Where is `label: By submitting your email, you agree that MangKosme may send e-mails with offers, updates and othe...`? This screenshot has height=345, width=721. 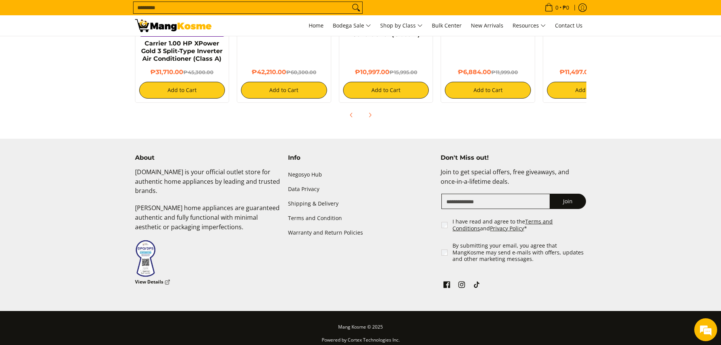
label: By submitting your email, you agree that MangKosme may send e-mails with offers, updates and othe... is located at coordinates (519, 252).